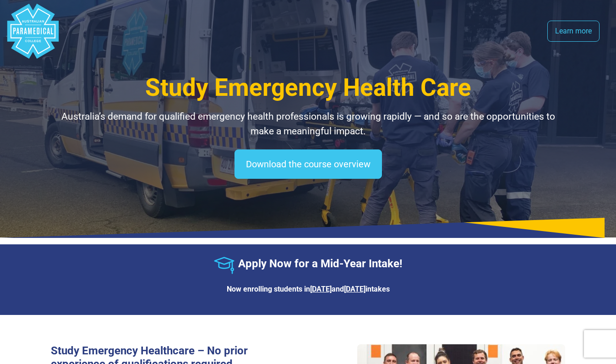 The image size is (616, 364). I want to click on span: Study Emergency Health Care, so click(308, 88).